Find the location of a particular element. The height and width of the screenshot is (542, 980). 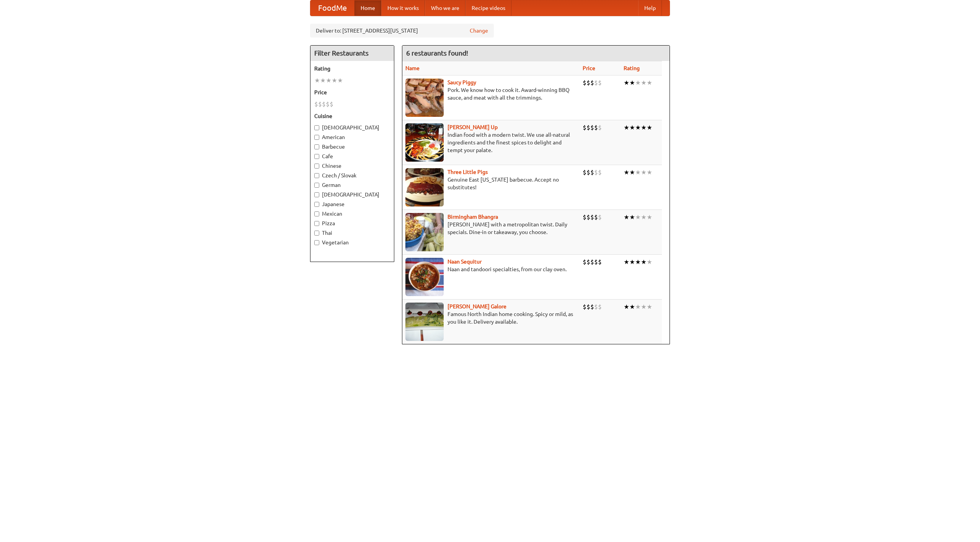

input: Czech / Slovak is located at coordinates (317, 175).